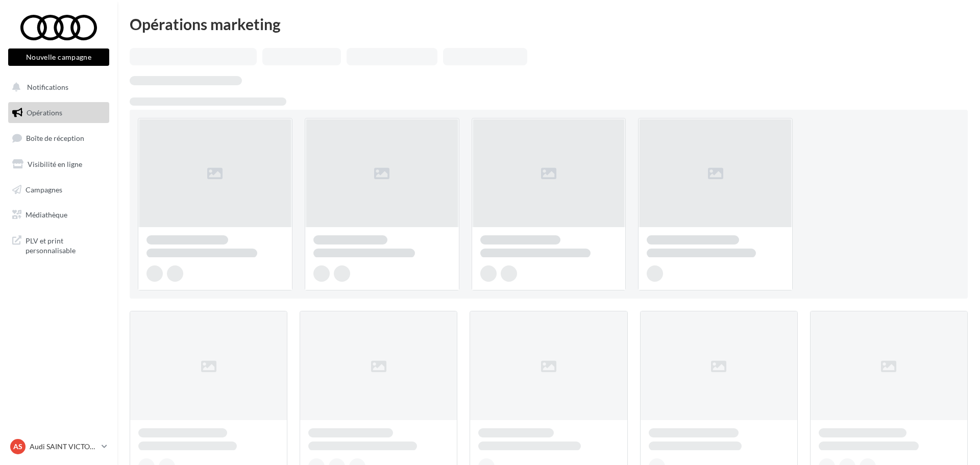 This screenshot has height=465, width=980. Describe the element at coordinates (48, 87) in the screenshot. I see `span: Notifications` at that location.